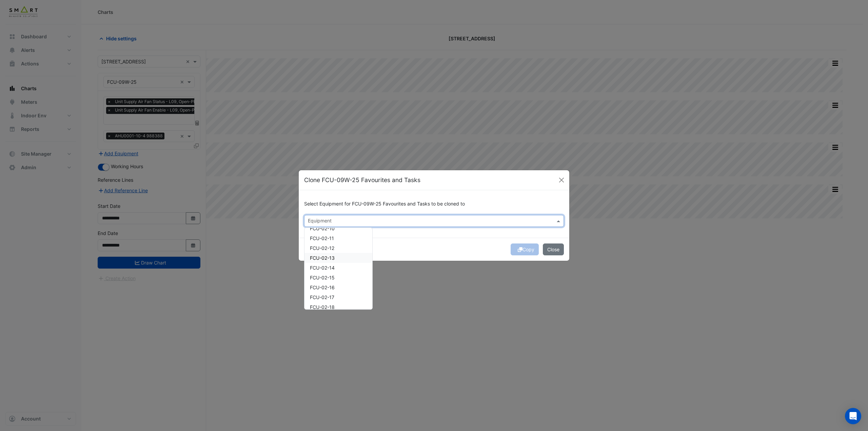 Image resolution: width=868 pixels, height=431 pixels. Describe the element at coordinates (322, 229) in the screenshot. I see `span: FCU-02-10` at that location.